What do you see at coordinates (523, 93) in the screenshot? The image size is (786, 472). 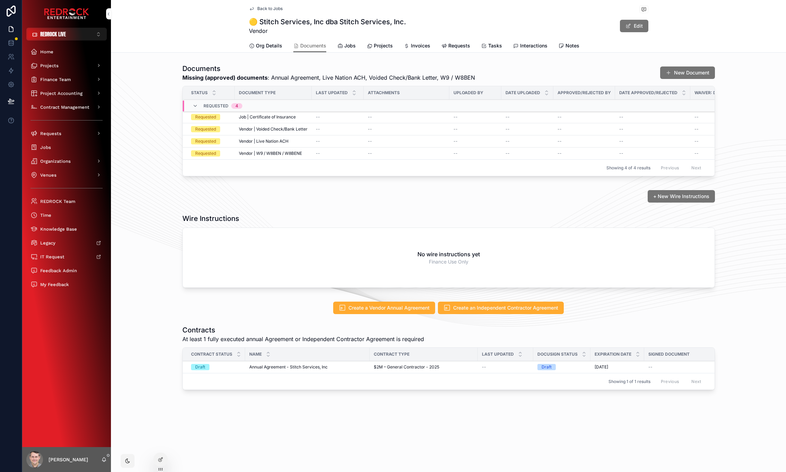 I see `span: Date Uploaded` at bounding box center [523, 93].